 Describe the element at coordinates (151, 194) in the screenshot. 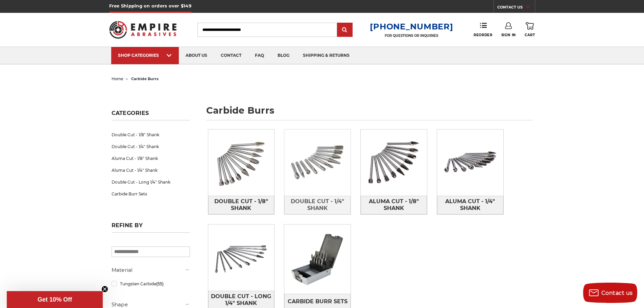

I see `a: Carbide Burr Sets` at that location.